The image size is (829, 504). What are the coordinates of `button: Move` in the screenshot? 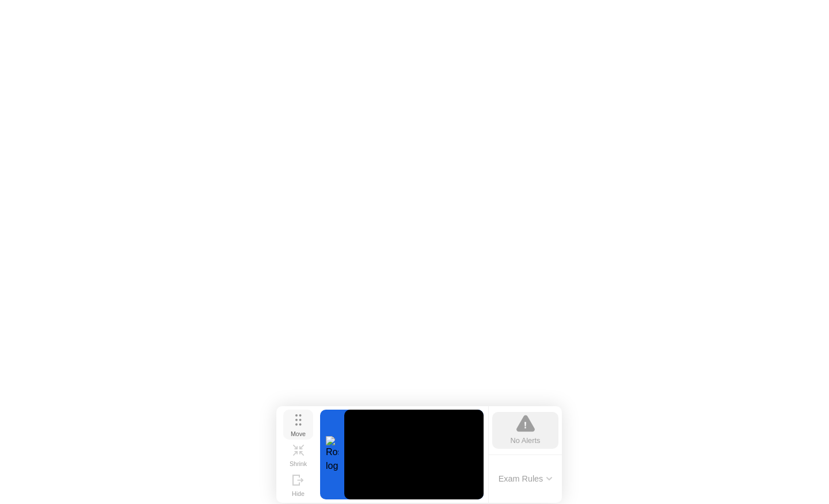 It's located at (298, 425).